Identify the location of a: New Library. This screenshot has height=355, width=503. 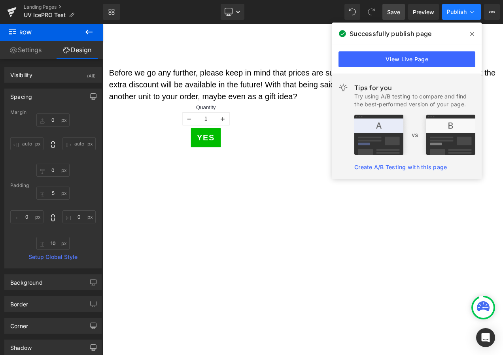
(111, 12).